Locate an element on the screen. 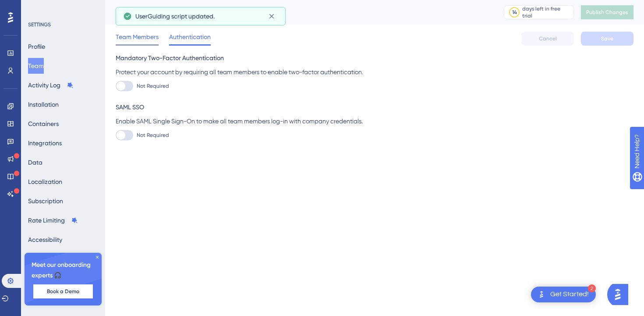 This screenshot has width=644, height=316. span: Need Help? is located at coordinates (37, 8).